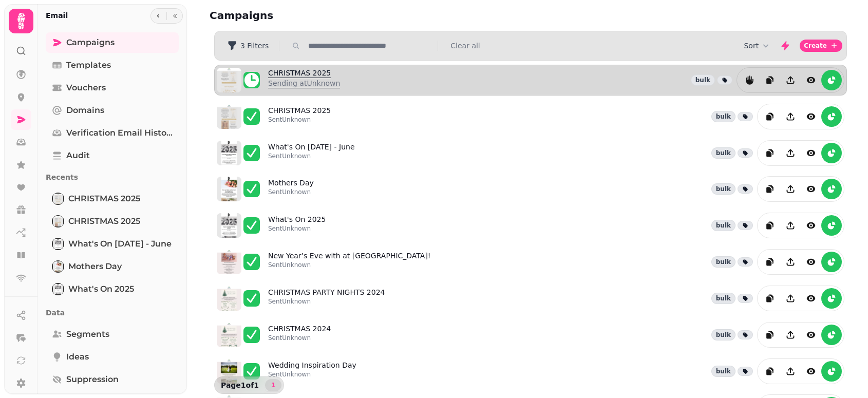 The image size is (868, 398). Describe the element at coordinates (90, 43) in the screenshot. I see `span: Campaigns` at that location.